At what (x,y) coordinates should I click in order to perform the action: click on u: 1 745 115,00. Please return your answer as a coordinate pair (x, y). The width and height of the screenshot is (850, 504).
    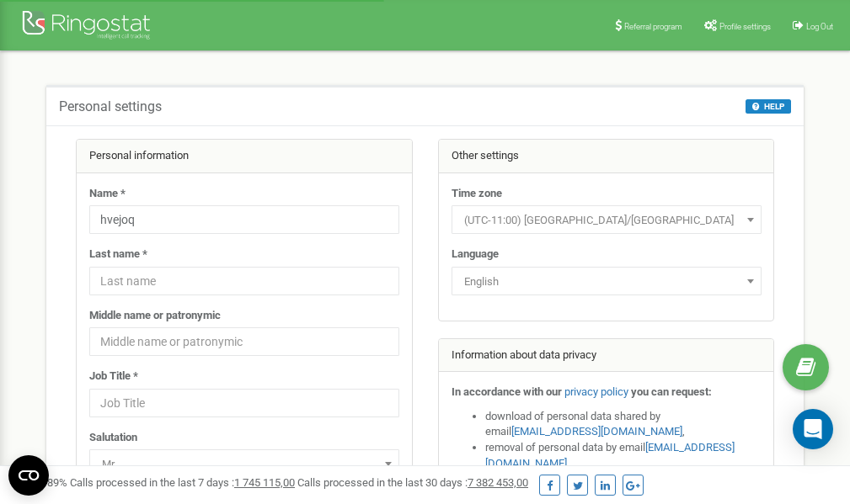
    Looking at the image, I should click on (264, 482).